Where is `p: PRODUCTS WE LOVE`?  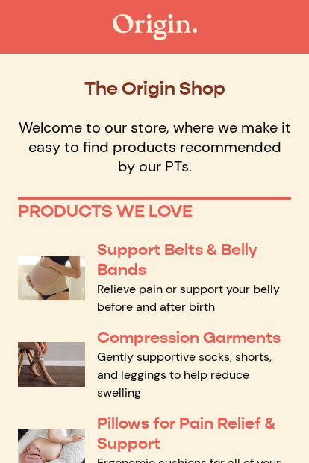 p: PRODUCTS WE LOVE is located at coordinates (154, 212).